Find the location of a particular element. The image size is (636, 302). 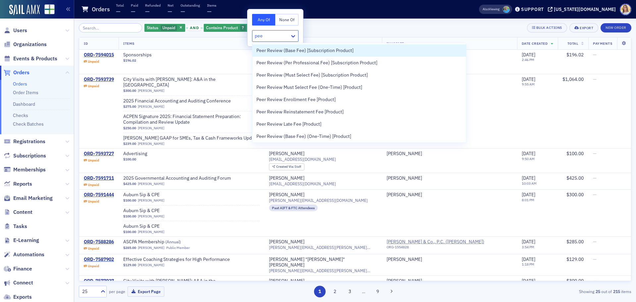

strong: 215 is located at coordinates (617, 291).